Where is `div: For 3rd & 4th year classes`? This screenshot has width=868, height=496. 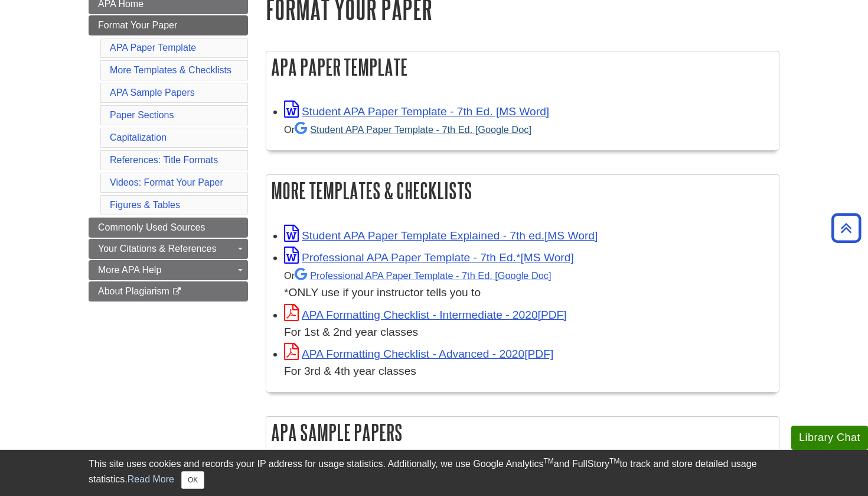 div: For 3rd & 4th year classes is located at coordinates (529, 371).